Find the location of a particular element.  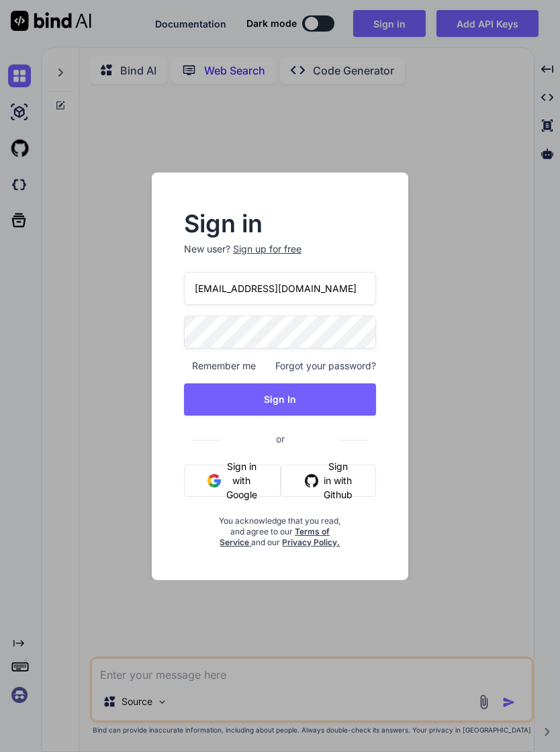

a: Terms of Service is located at coordinates (274, 536).